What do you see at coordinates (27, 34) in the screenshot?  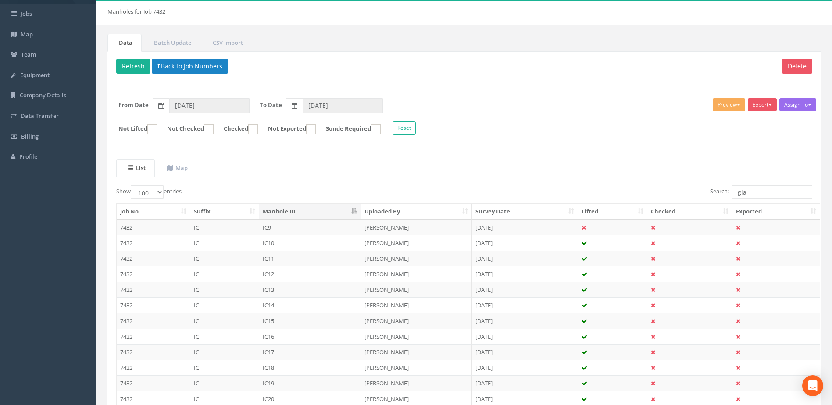 I see `span: Map` at bounding box center [27, 34].